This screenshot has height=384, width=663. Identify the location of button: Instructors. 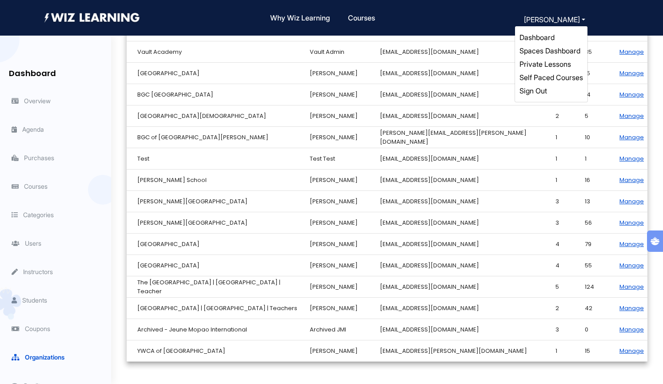
(32, 271).